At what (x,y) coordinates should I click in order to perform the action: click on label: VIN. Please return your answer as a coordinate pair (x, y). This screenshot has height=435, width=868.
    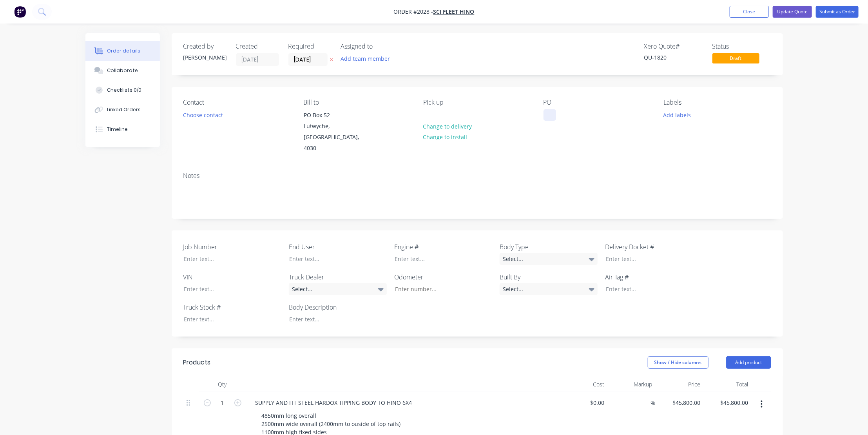
    Looking at the image, I should click on (233, 277).